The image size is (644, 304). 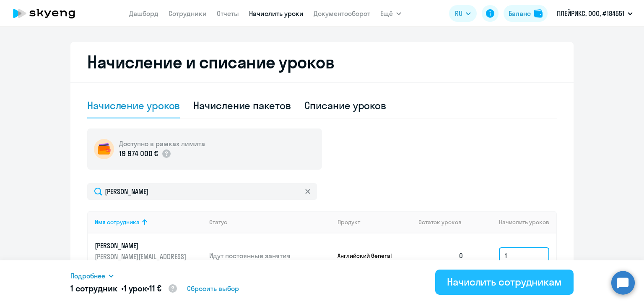 I want to click on a: Дашборд, so click(x=144, y=13).